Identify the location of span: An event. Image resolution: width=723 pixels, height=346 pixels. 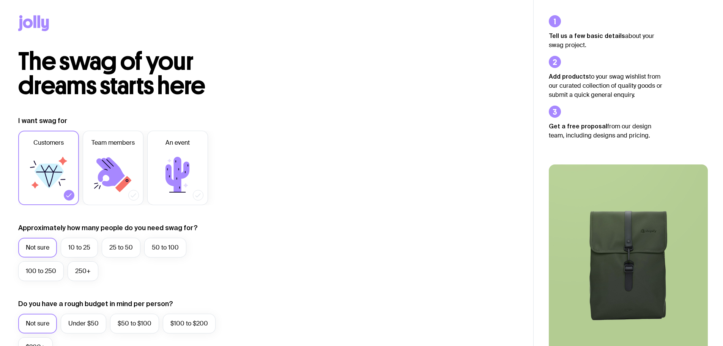
(178, 143).